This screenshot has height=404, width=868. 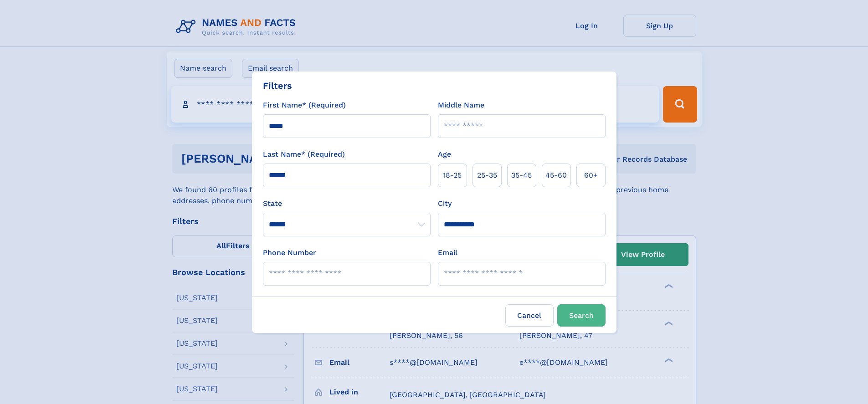 I want to click on span: 18‑25, so click(x=452, y=175).